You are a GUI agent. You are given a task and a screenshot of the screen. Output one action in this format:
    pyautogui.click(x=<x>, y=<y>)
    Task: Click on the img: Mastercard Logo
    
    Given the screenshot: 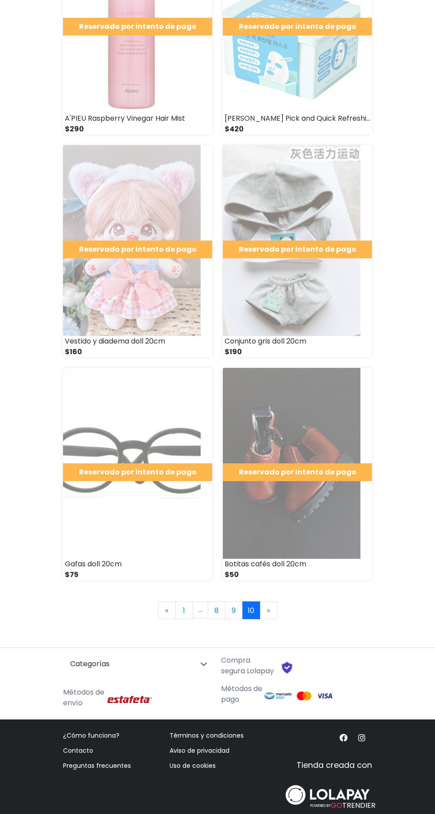 What is the action you would take?
    pyautogui.click(x=304, y=696)
    